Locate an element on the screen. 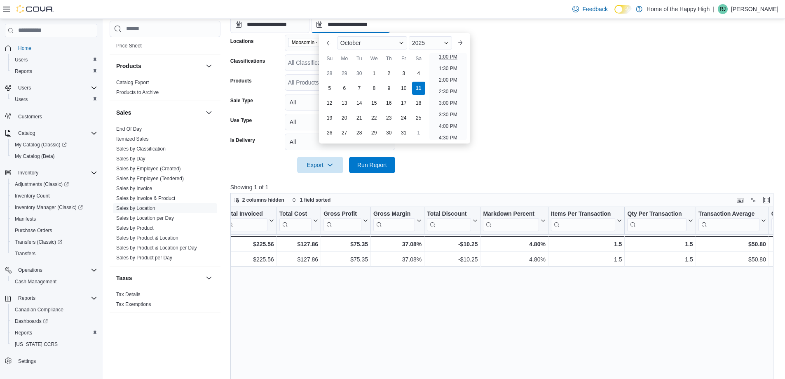  div: Button. Open the month selector. October is currently selected. is located at coordinates (372, 43).